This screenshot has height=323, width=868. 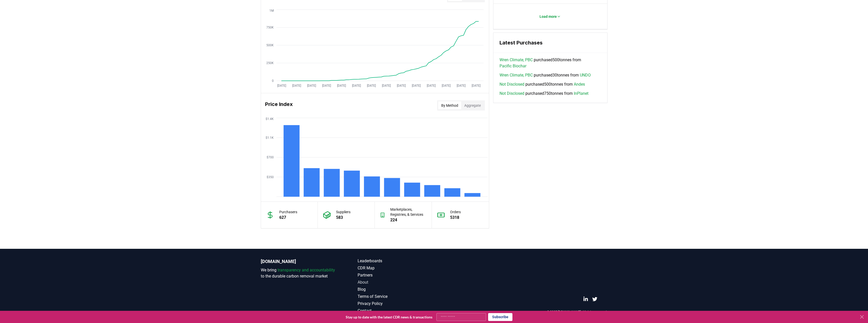 What do you see at coordinates (273, 81) in the screenshot?
I see `tspan: 0` at bounding box center [273, 81].